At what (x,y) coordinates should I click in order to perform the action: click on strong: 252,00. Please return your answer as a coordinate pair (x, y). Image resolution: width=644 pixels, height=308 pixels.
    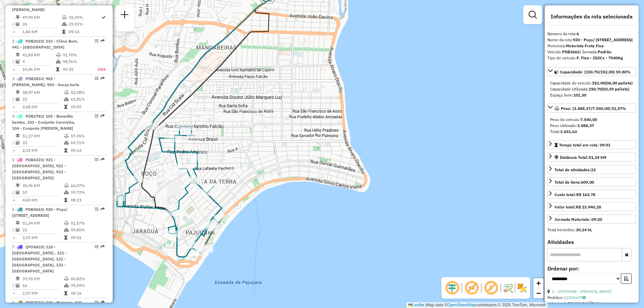
    Looking at the image, I should click on (599, 83).